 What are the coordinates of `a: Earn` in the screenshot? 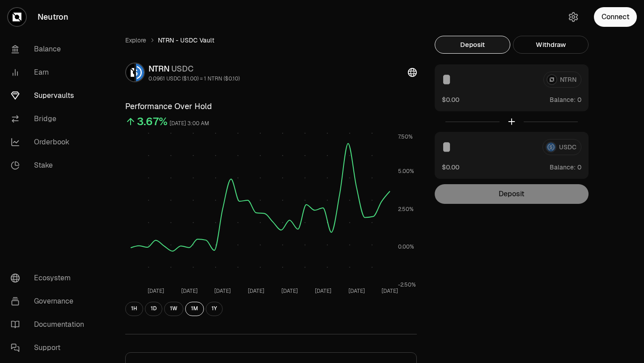 It's located at (50, 73).